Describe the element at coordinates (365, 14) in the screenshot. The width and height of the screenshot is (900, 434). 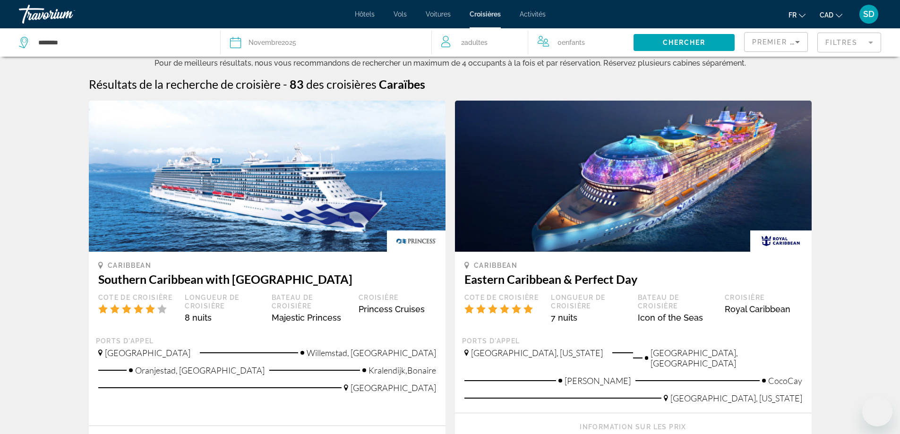
I see `a: Hôtels` at that location.